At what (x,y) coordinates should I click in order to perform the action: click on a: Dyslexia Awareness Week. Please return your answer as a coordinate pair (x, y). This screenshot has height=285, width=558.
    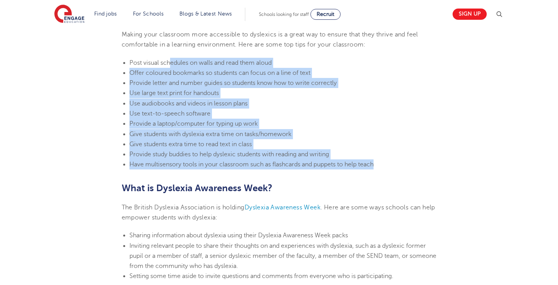
    Looking at the image, I should click on (283, 207).